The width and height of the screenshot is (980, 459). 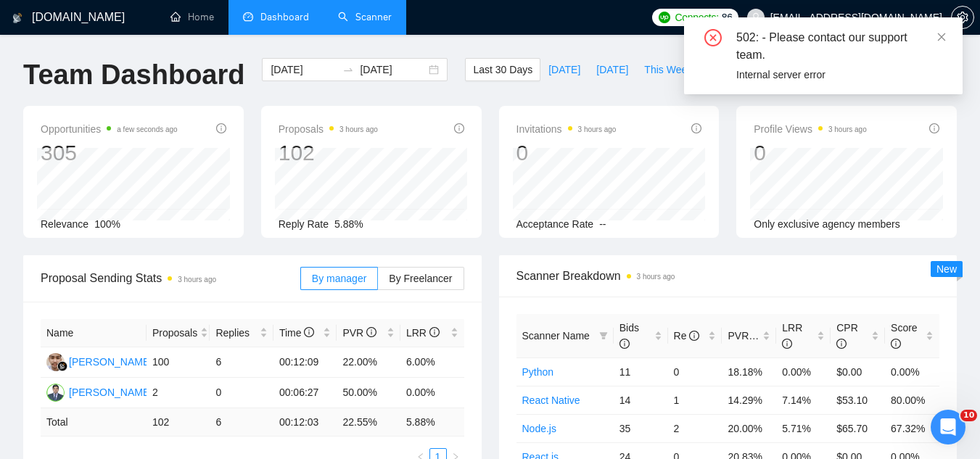 I want to click on span: Scanner Breakdown, so click(x=728, y=276).